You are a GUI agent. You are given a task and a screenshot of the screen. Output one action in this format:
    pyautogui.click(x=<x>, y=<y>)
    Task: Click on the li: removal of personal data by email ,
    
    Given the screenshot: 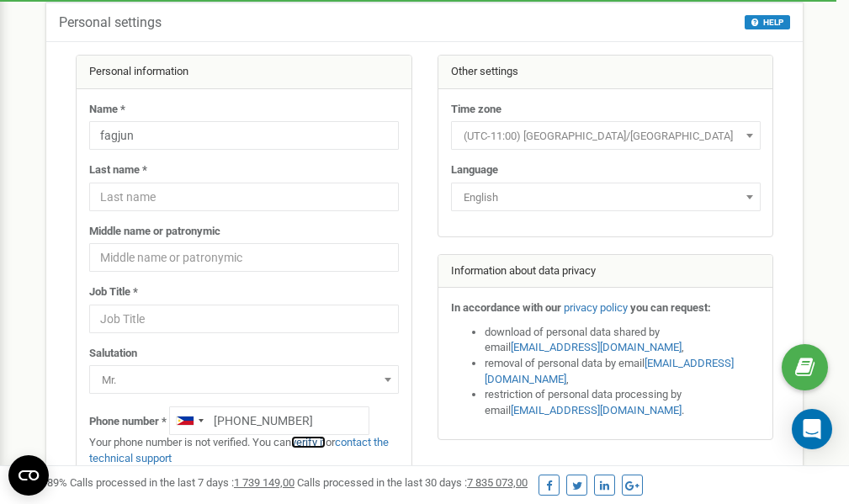 What is the action you would take?
    pyautogui.click(x=622, y=371)
    